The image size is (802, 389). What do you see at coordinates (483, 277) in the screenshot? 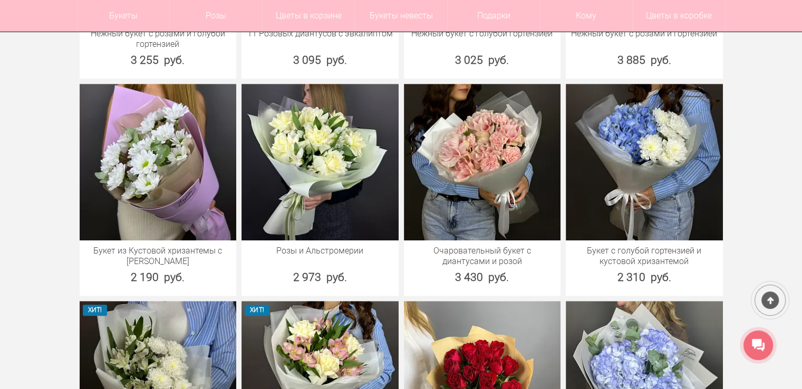
I see `div: 3 430 руб.` at bounding box center [483, 277].